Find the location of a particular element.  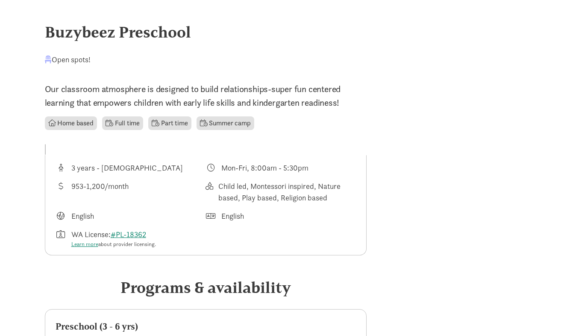

li: Summer camp is located at coordinates (225, 123).